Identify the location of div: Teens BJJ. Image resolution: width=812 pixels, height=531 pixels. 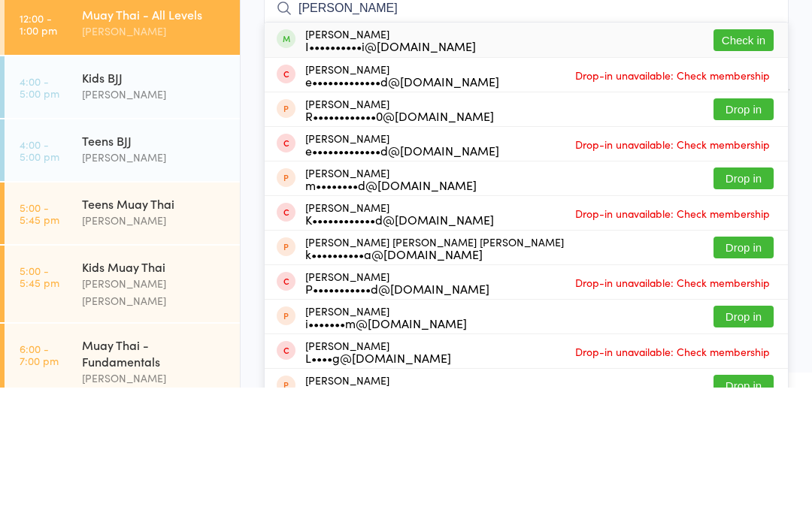
(155, 284).